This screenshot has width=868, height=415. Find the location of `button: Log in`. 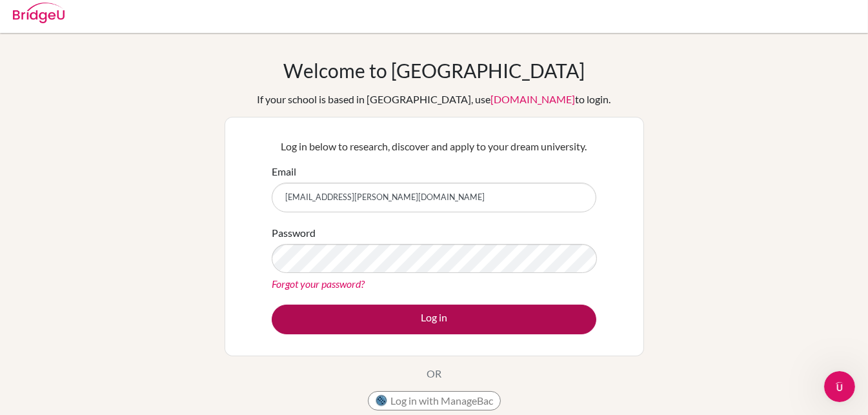

button: Log in is located at coordinates (434, 320).